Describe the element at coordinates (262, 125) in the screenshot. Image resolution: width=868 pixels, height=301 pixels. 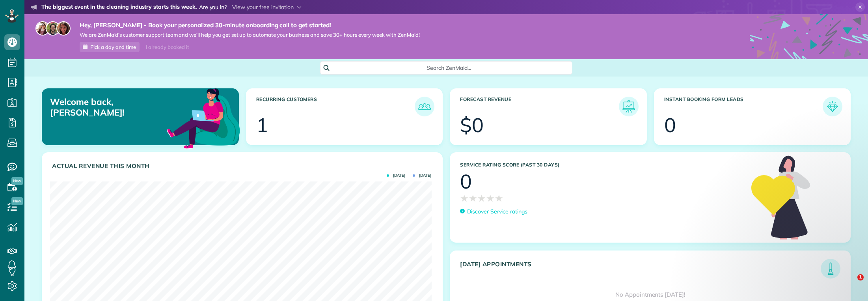
I see `div: 1` at that location.